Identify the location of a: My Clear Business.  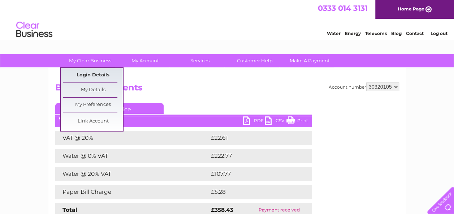
(90, 61).